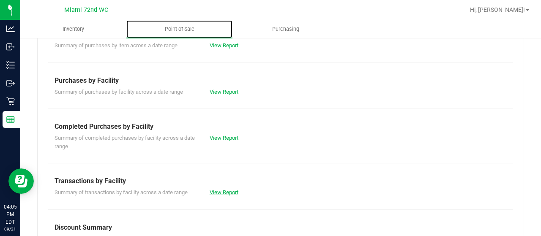 Image resolution: width=541 pixels, height=236 pixels. What do you see at coordinates (11, 83) in the screenshot?
I see `inline-svg: Outbound` at bounding box center [11, 83].